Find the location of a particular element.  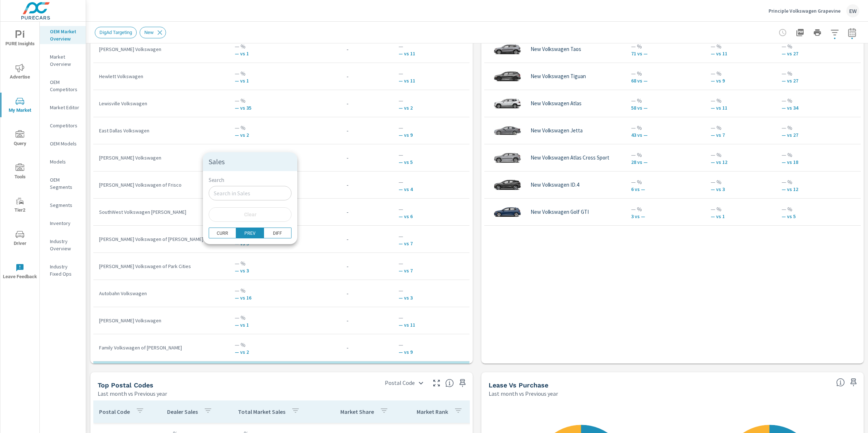

p: Sales is located at coordinates (250, 162).